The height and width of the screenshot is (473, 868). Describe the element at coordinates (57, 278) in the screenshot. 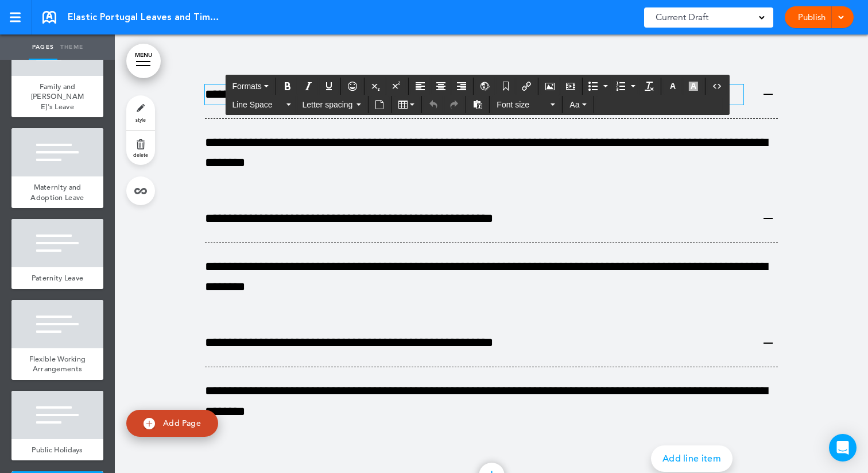

I see `a: Paternity Leave` at that location.